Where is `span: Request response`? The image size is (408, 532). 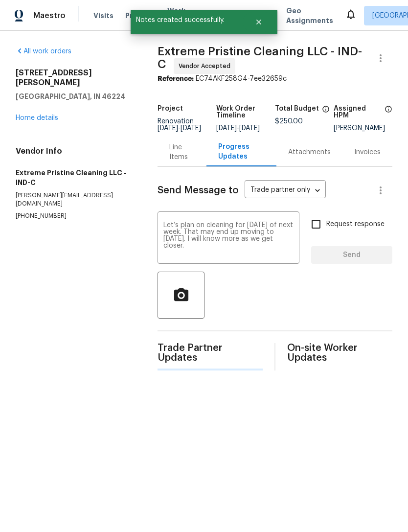 span: Request response is located at coordinates (355, 224).